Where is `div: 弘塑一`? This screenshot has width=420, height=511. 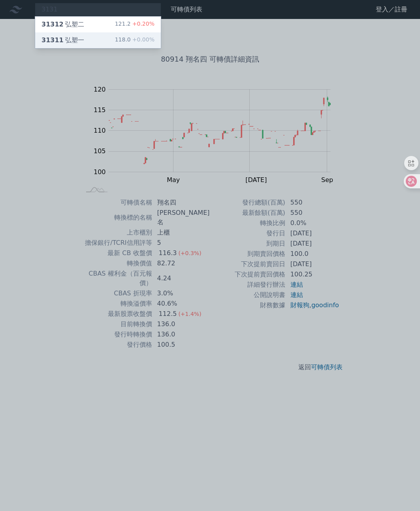 div: 弘塑一 is located at coordinates (63, 40).